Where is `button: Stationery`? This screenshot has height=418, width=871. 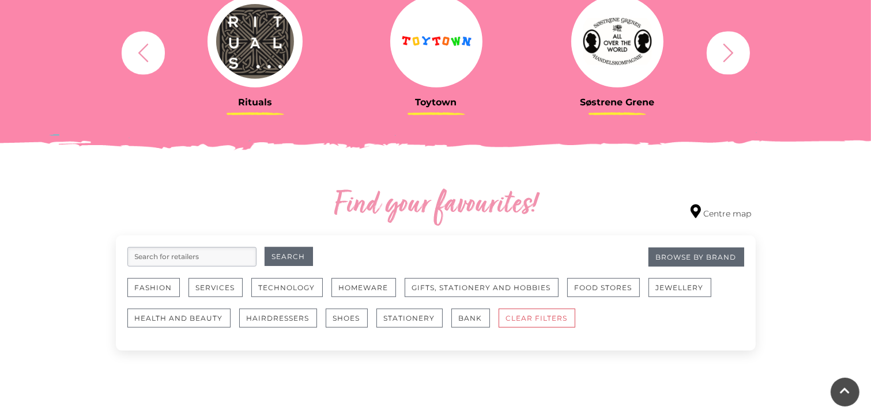 button: Stationery is located at coordinates (409, 318).